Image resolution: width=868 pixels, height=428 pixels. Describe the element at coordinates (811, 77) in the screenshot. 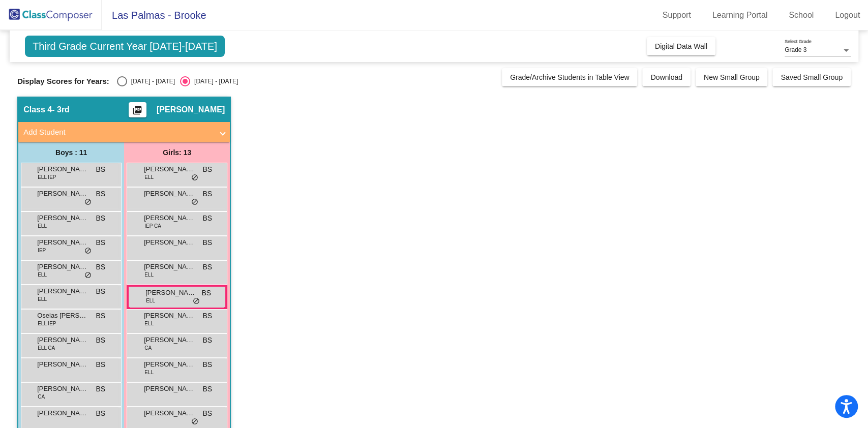

I see `button: Saved Small Group` at that location.